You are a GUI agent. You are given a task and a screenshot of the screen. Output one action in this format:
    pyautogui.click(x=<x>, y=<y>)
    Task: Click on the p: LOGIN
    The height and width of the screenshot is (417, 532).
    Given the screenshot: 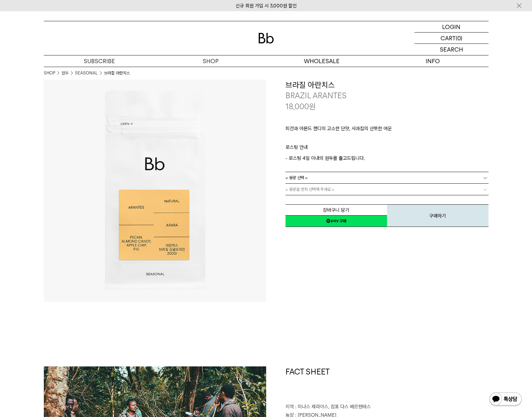 What is the action you would take?
    pyautogui.click(x=451, y=27)
    